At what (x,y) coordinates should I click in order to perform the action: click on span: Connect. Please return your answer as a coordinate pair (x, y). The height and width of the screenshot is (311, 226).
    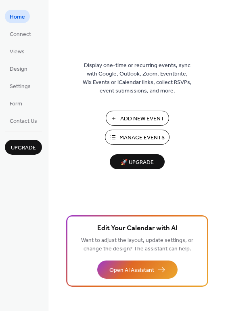
    Looking at the image, I should click on (20, 34).